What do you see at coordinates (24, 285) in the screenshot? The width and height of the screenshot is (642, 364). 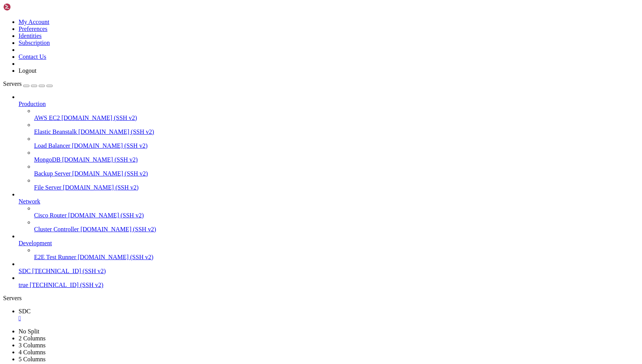 I see `span: true` at bounding box center [24, 285].